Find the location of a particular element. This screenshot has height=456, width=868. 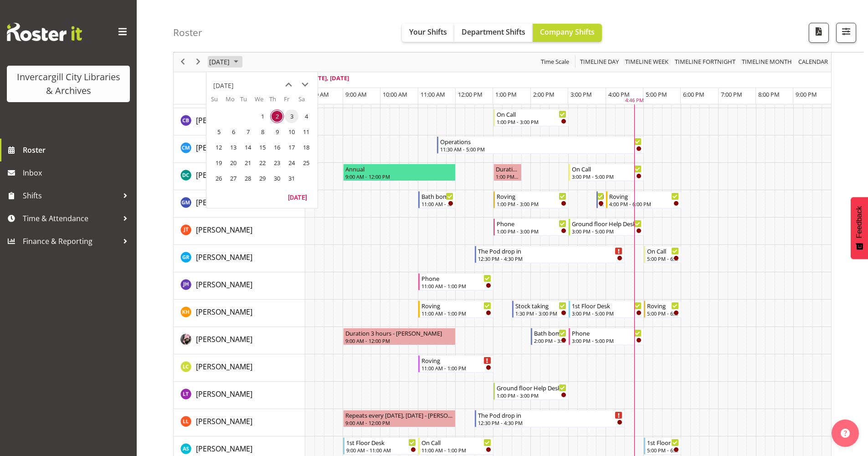

div: Keyu Chen"s event - Duration 3 hours - Keyu Chen Begin From Thursday, October 2, 2025 at 9:00:00 ... is located at coordinates (399, 337).